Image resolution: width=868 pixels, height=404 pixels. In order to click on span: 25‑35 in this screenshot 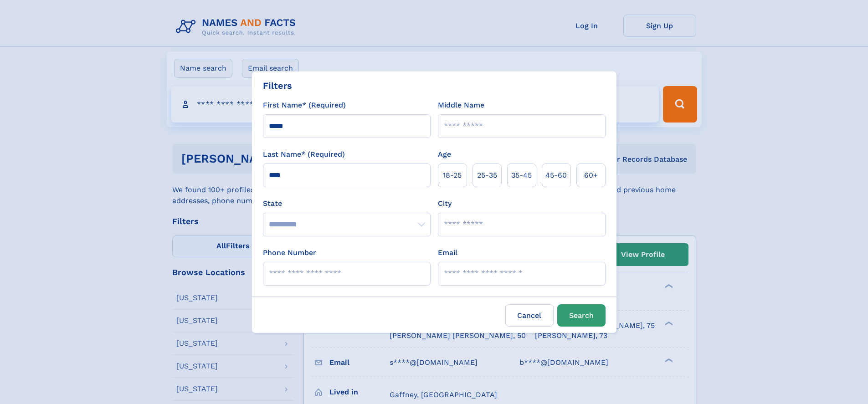, I will do `click(487, 175)`.